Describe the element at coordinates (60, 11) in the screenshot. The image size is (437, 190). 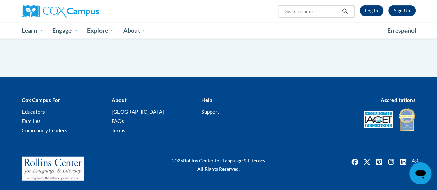
I see `img: Cox Campus` at that location.